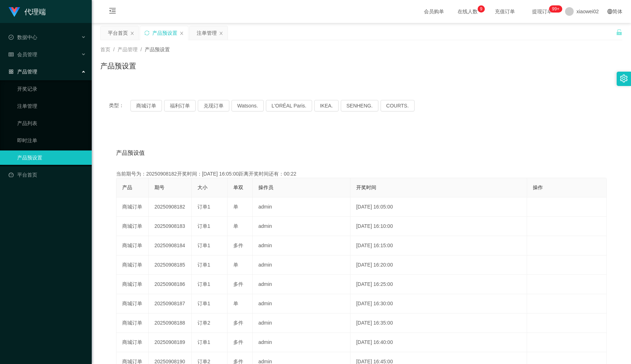 This screenshot has height=364, width=631. Describe the element at coordinates (202, 188) in the screenshot. I see `span: 大小` at that location.